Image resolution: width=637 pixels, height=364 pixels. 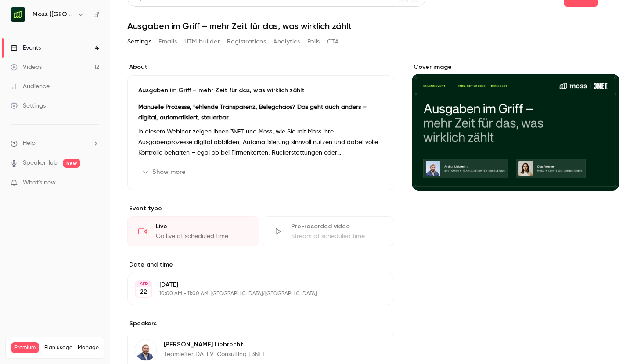 I want to click on p: 22, so click(x=143, y=292).